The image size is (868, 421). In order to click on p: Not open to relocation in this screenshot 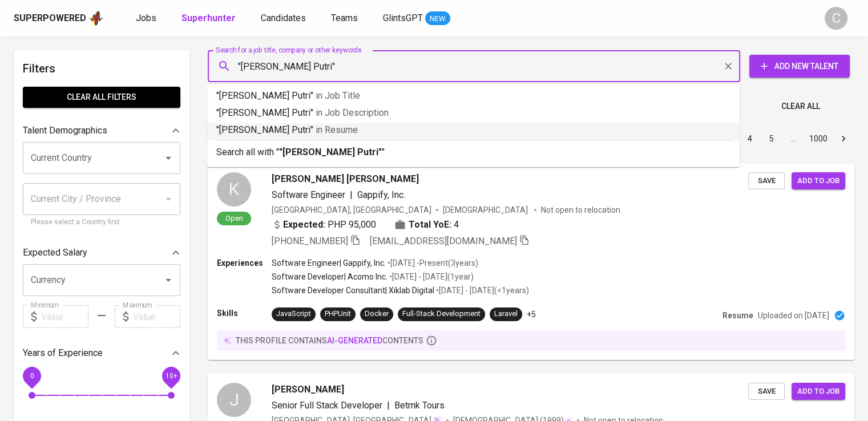, I will do `click(580, 210)`.